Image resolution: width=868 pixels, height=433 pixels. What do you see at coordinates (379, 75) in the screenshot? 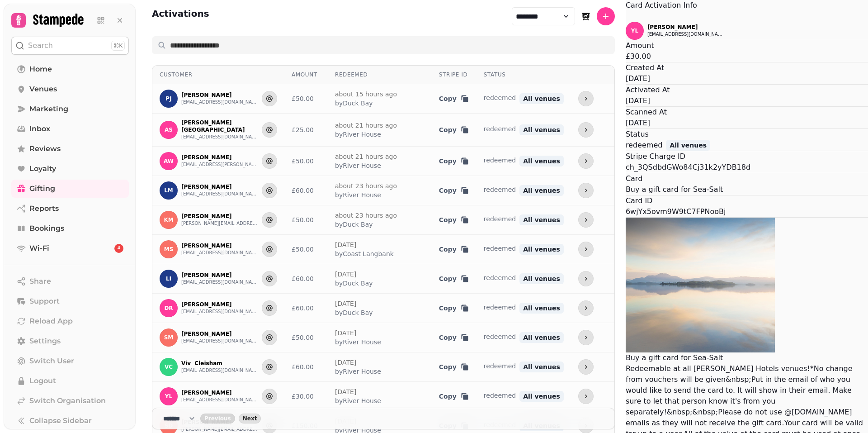
I see `div: Redeemed` at bounding box center [379, 75].